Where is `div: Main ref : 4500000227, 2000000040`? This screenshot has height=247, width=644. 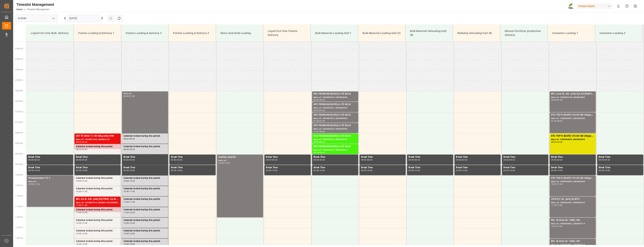
div: Main ref : 4500000227, 2000000040 is located at coordinates (335, 150).